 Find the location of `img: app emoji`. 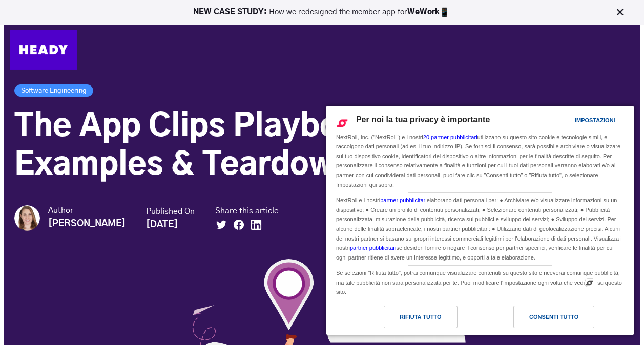

img: app emoji is located at coordinates (445, 12).